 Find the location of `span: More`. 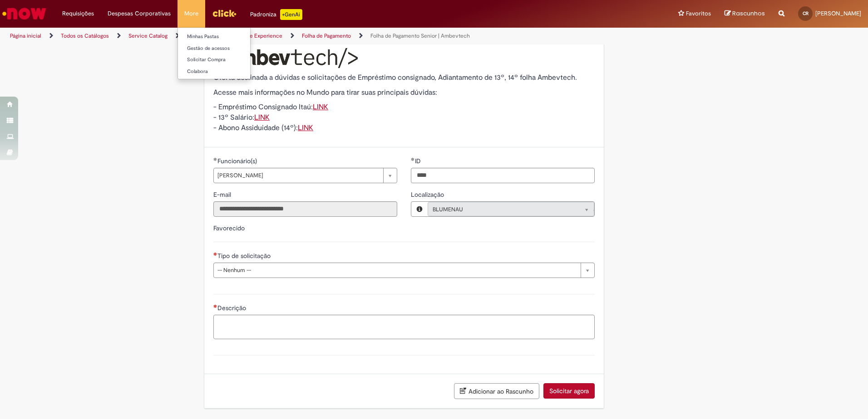

span: More is located at coordinates (191, 14).